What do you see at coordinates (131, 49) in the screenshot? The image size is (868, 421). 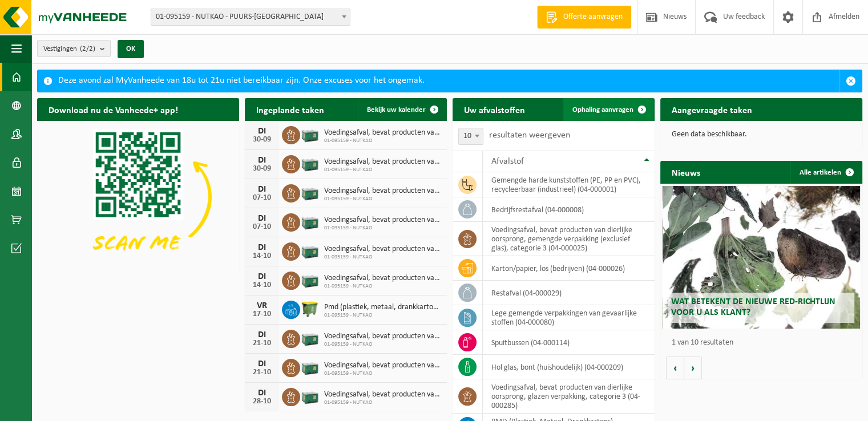 I see `button: OK` at bounding box center [131, 49].